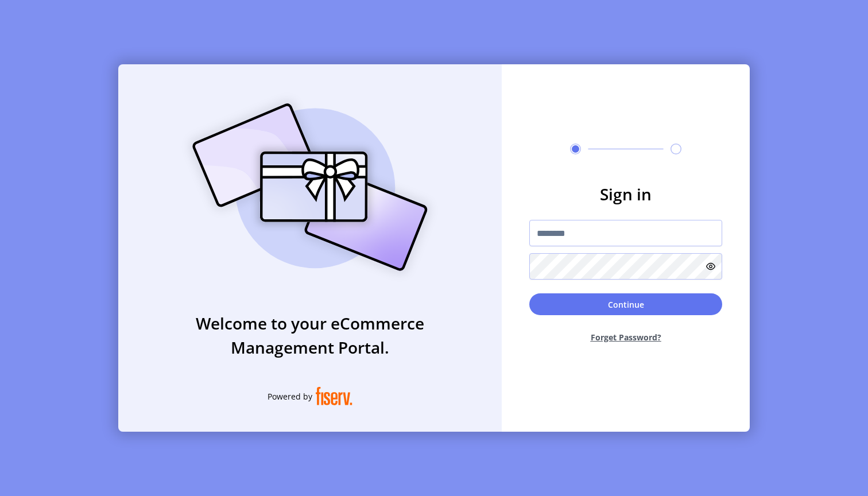 The height and width of the screenshot is (496, 868). I want to click on h3: Sign in, so click(626, 194).